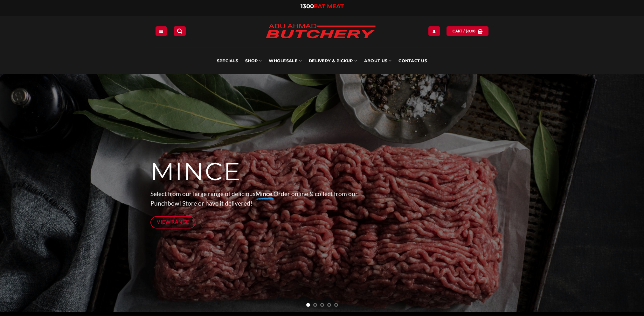 Image resolution: width=644 pixels, height=316 pixels. What do you see at coordinates (307, 6) in the screenshot?
I see `span: 1300` at bounding box center [307, 6].